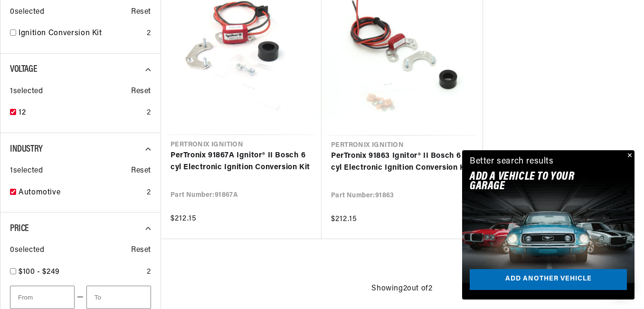 This screenshot has width=644, height=309. Describe the element at coordinates (39, 272) in the screenshot. I see `span: $100 - $249` at that location.